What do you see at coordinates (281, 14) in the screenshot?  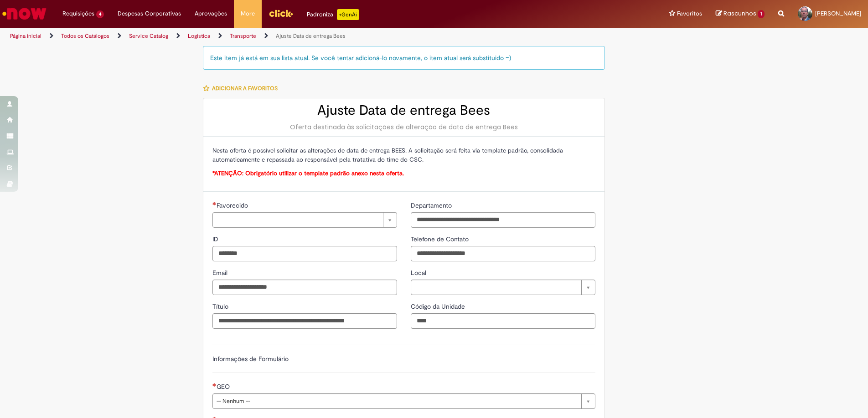 I see `img: click_logo_yellow_360x200.png` at bounding box center [281, 14].